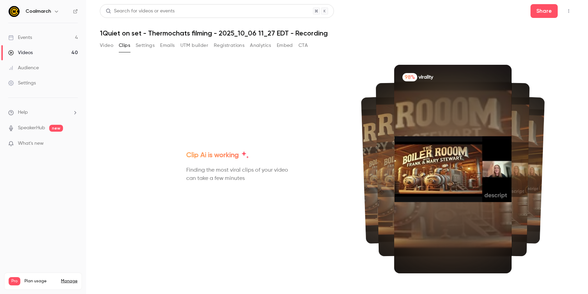 The image size is (588, 294). What do you see at coordinates (38, 11) in the screenshot?
I see `h6: Coalmarch` at bounding box center [38, 11].